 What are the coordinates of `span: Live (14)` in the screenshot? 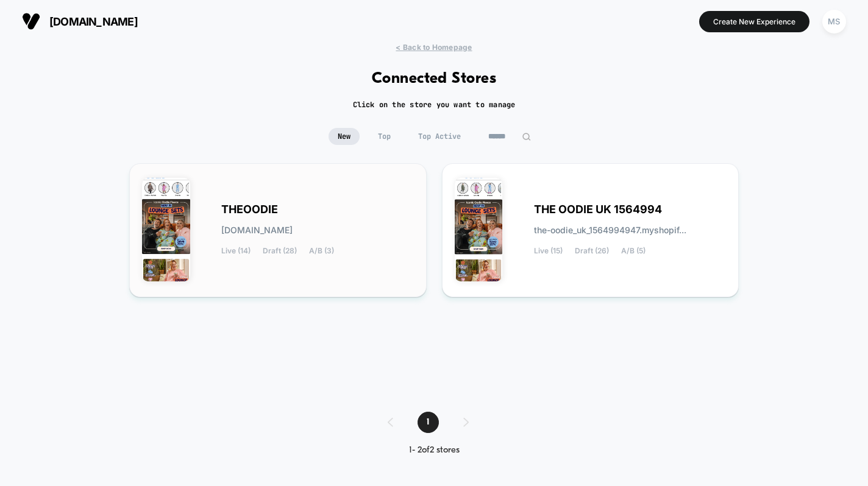 It's located at (236, 250).